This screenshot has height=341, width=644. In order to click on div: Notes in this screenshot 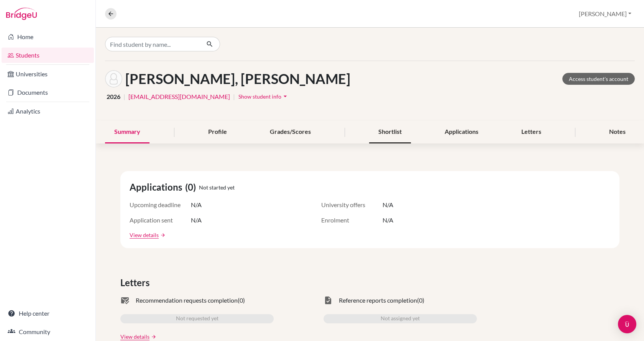, I will do `click(617, 132)`.